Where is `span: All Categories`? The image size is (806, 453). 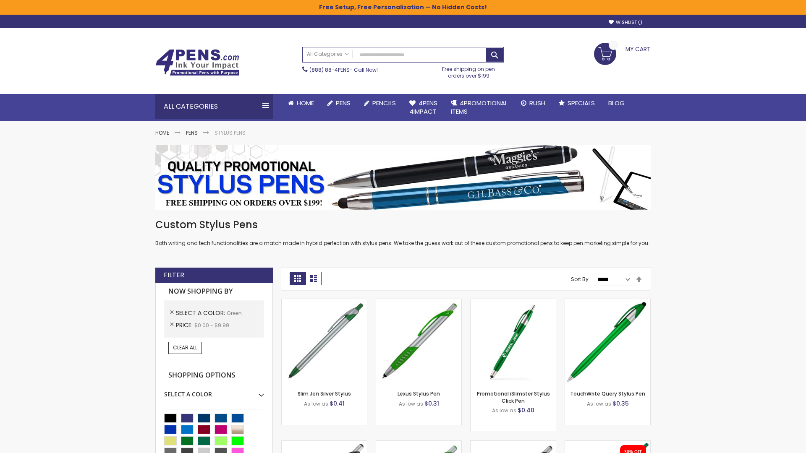
span: All Categories is located at coordinates (328, 54).